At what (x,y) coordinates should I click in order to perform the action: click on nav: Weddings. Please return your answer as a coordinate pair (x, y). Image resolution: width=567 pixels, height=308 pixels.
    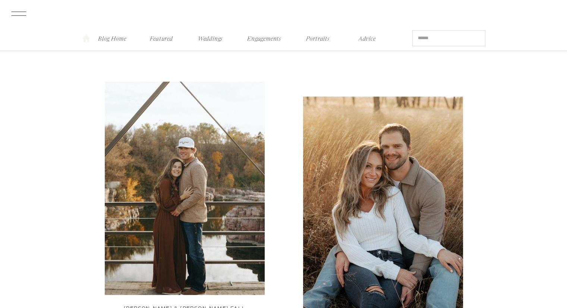
    Looking at the image, I should click on (210, 37).